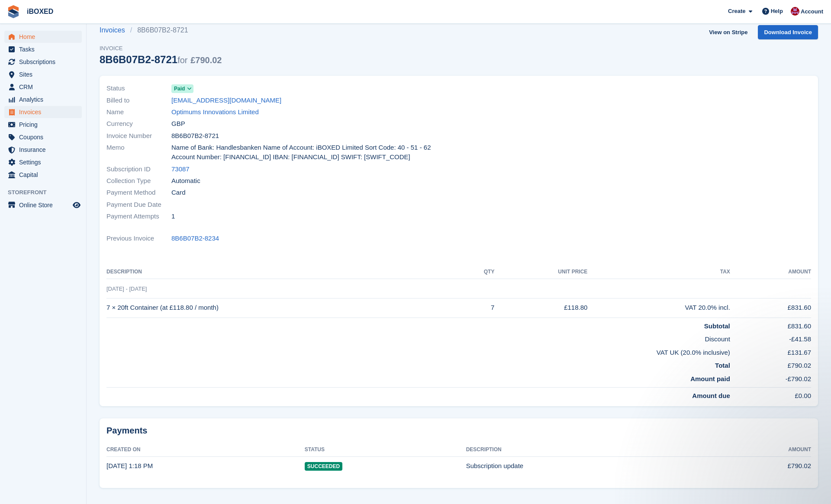 This screenshot has width=831, height=504. What do you see at coordinates (139, 136) in the screenshot?
I see `span: Invoice Number` at bounding box center [139, 136].